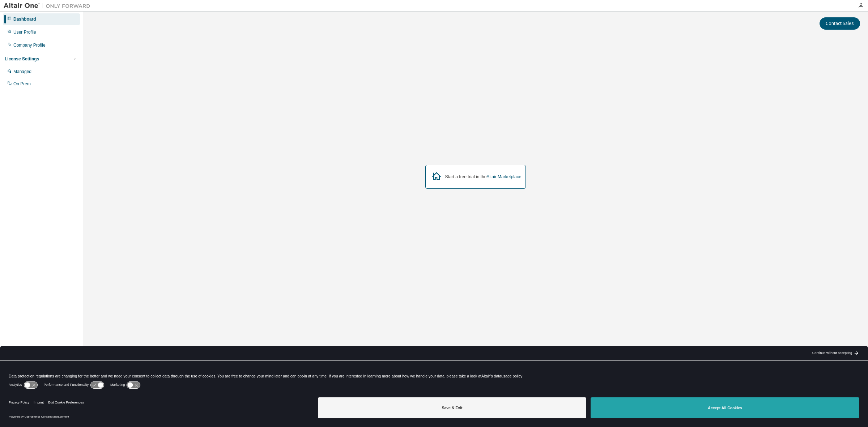 Image resolution: width=868 pixels, height=427 pixels. I want to click on div: Managed, so click(22, 71).